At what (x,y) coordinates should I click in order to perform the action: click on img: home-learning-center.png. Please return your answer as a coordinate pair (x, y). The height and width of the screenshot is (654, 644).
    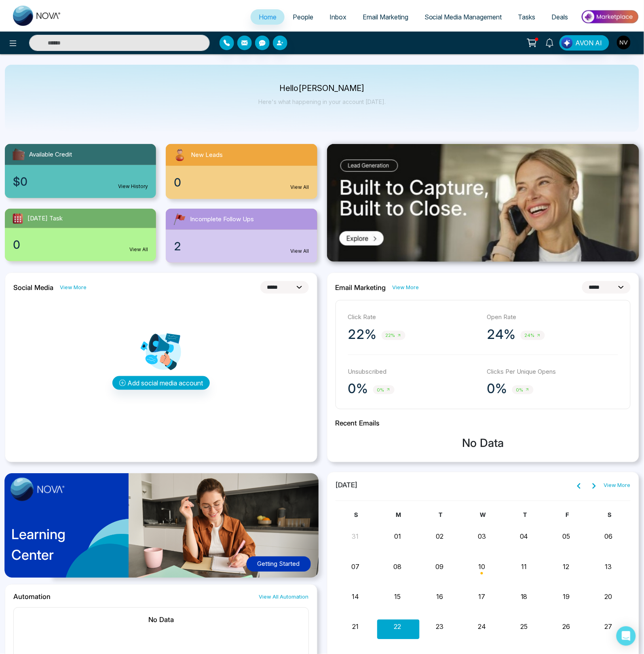
    Looking at the image, I should click on (164, 528).